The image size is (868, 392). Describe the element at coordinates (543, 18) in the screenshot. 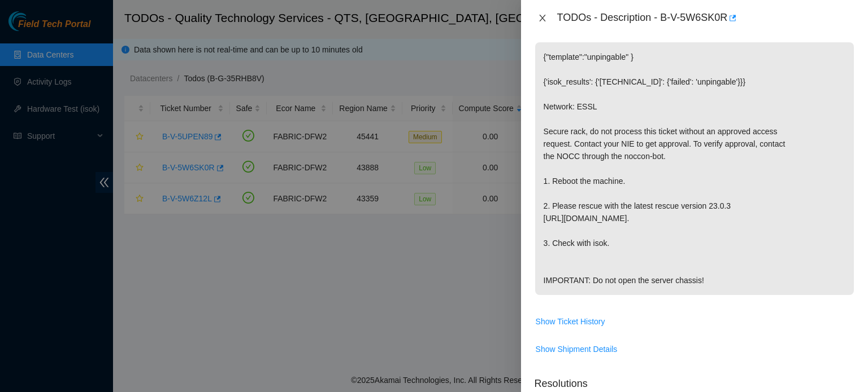

I see `button: Close` at that location.